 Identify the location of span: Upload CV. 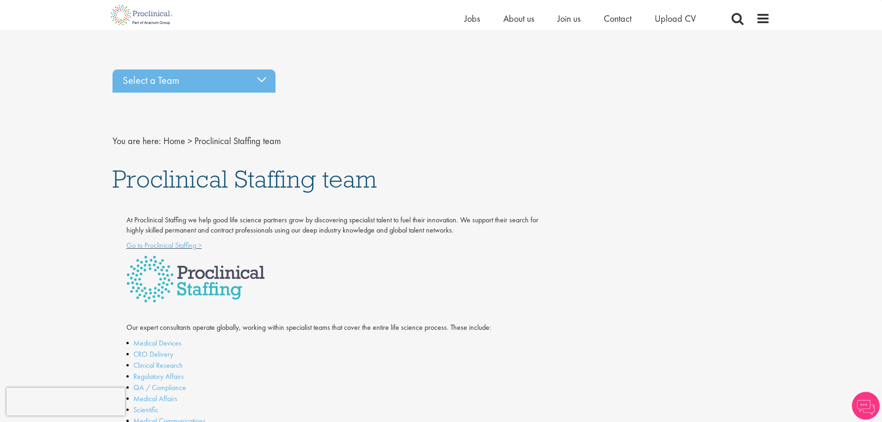
(675, 19).